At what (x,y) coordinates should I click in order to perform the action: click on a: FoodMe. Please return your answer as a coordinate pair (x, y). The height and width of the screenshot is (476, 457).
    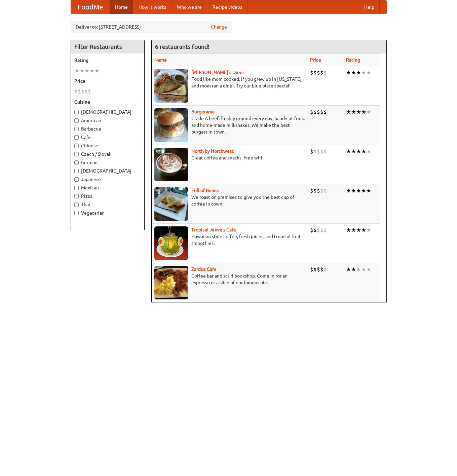
    Looking at the image, I should click on (90, 7).